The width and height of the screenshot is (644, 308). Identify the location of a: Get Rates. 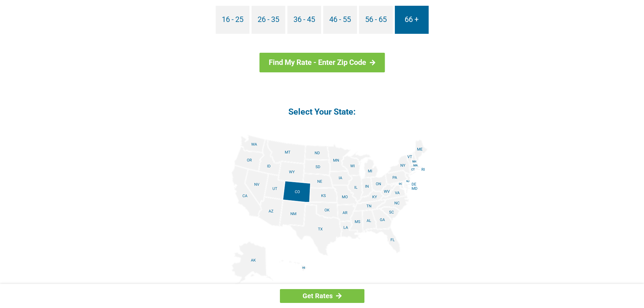
(322, 296).